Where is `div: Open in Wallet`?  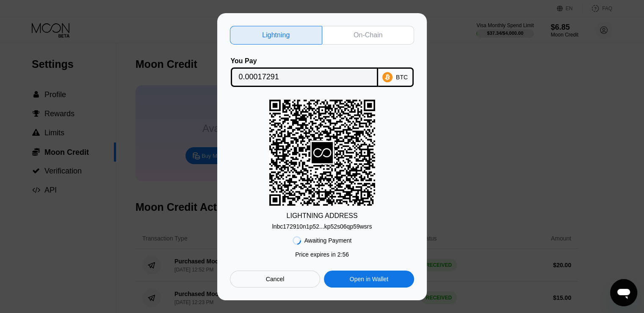
div: Open in Wallet is located at coordinates (369, 279).